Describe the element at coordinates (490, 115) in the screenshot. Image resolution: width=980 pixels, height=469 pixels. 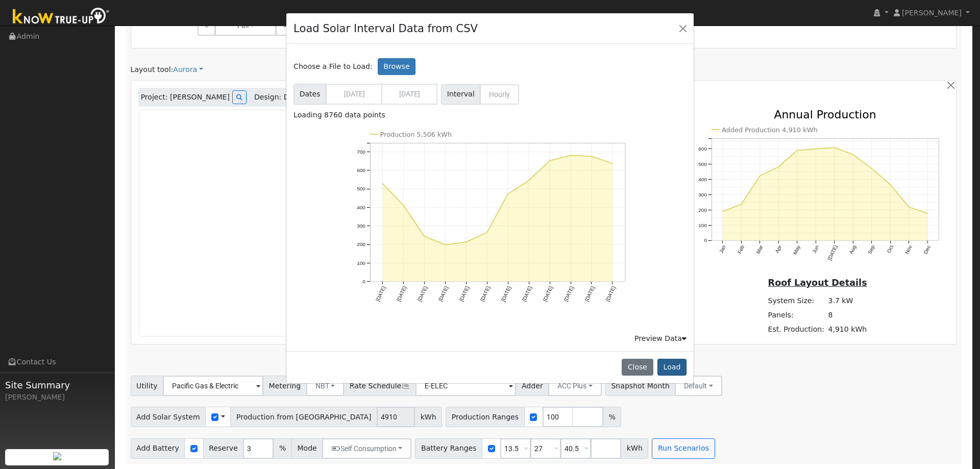
I see `div: Loading 8760 data points` at that location.